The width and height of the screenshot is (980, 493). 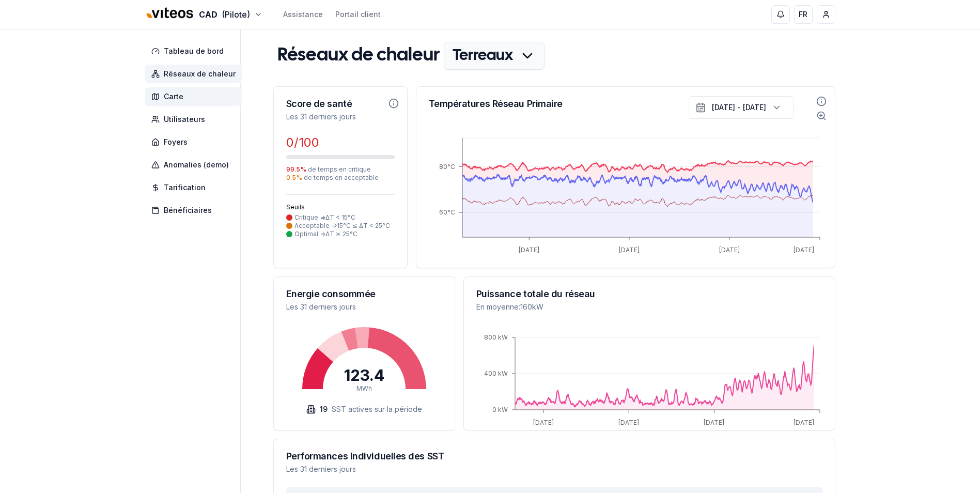 What do you see at coordinates (496, 336) in the screenshot?
I see `tspan: 800 kW` at bounding box center [496, 336].